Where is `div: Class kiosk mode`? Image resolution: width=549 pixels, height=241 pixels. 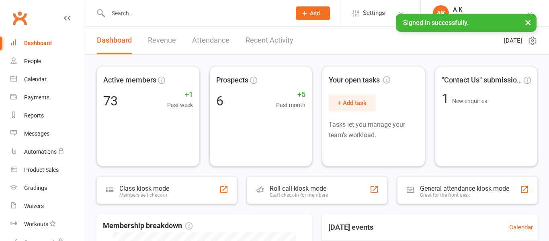 div: Class kiosk mode is located at coordinates (144, 188).